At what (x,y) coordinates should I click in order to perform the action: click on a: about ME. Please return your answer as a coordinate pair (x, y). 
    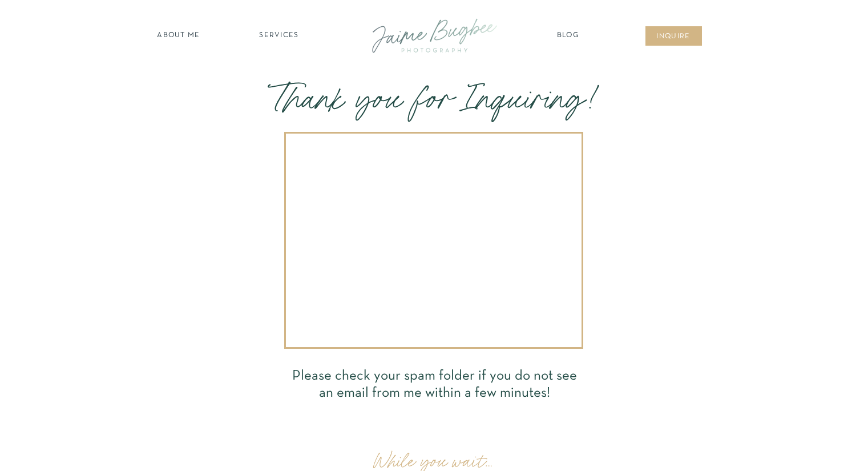
    Looking at the image, I should click on (179, 36).